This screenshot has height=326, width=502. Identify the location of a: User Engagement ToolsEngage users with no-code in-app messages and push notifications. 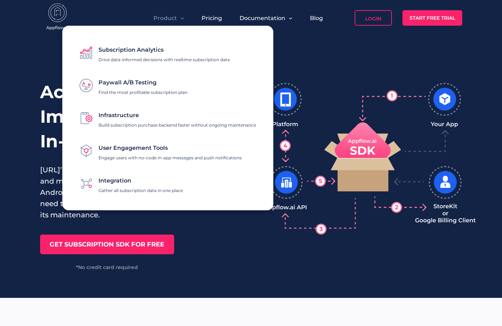
(160, 151).